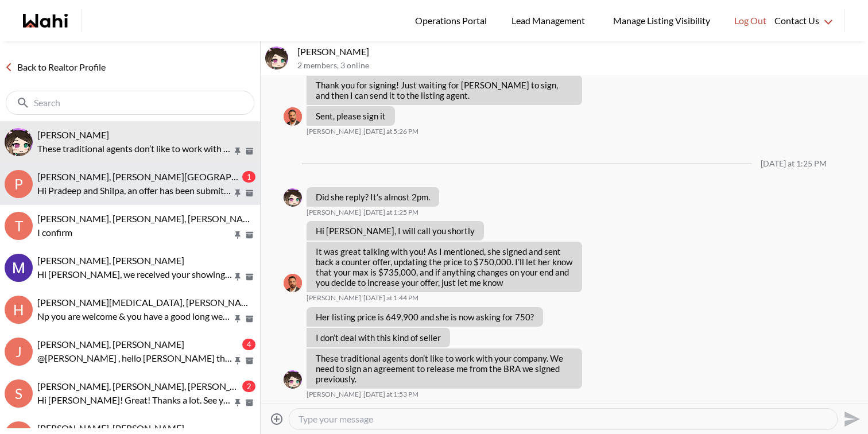 The image size is (868, 434). What do you see at coordinates (249, 177) in the screenshot?
I see `div: 1` at bounding box center [249, 177].